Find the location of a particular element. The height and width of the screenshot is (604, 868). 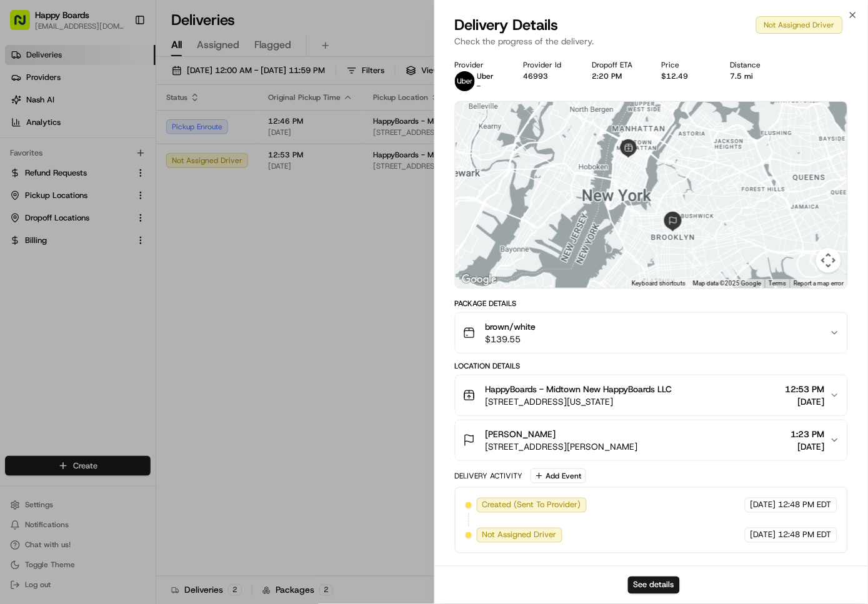

div: Start new chat is located at coordinates (130, 126).